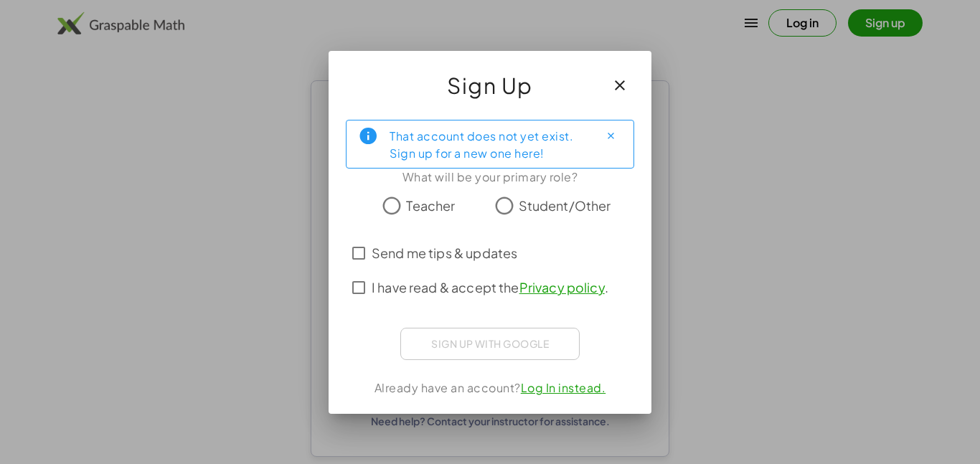  What do you see at coordinates (490, 85) in the screenshot?
I see `span: Sign Up` at bounding box center [490, 85].